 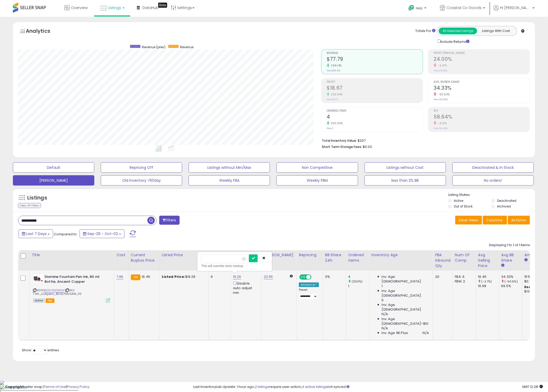 What do you see at coordinates (494, 220) in the screenshot?
I see `span: Columns` at bounding box center [494, 220].